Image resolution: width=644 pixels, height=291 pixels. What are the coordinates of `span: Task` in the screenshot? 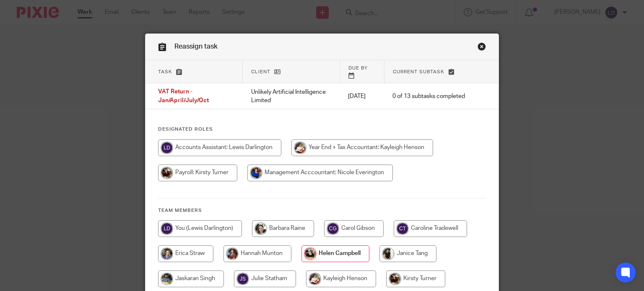 It's located at (165, 71).